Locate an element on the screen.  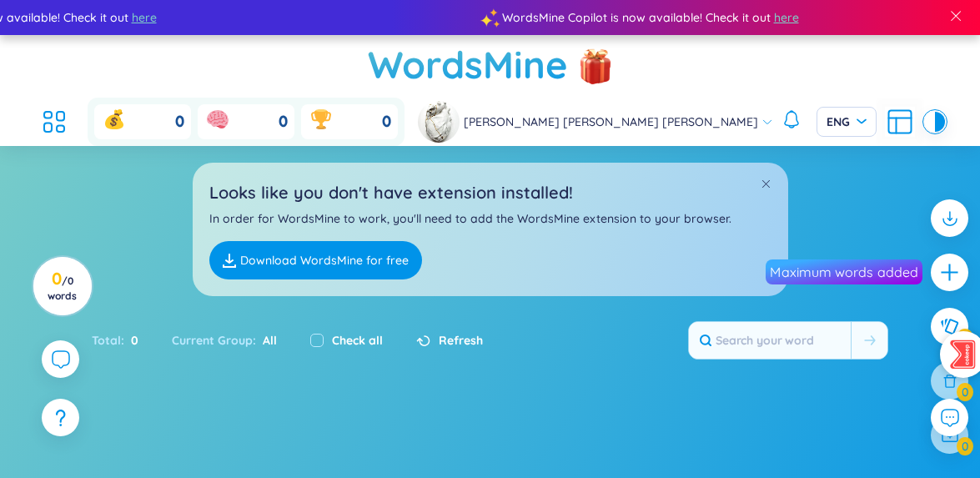
p: In order for WordsMine to work, you'll need to add the WordsMine extension to your browser. is located at coordinates (490, 219).